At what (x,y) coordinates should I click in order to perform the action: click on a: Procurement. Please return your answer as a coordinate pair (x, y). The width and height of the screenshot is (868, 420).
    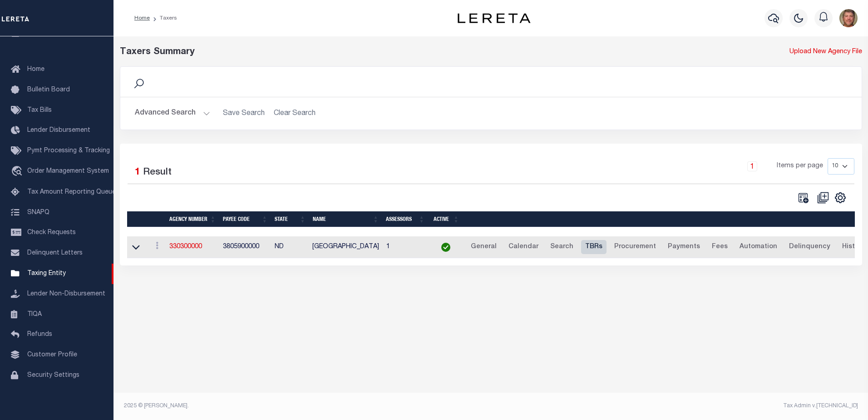
    Looking at the image, I should click on (635, 247).